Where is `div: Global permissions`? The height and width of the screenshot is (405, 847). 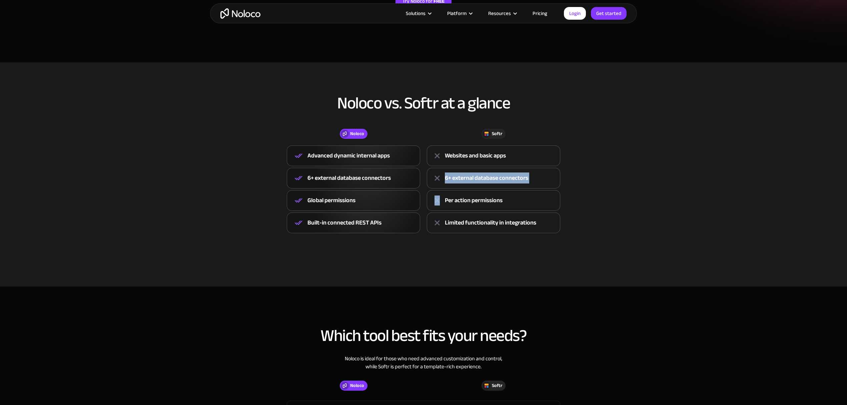
div: Global permissions is located at coordinates (331, 200).